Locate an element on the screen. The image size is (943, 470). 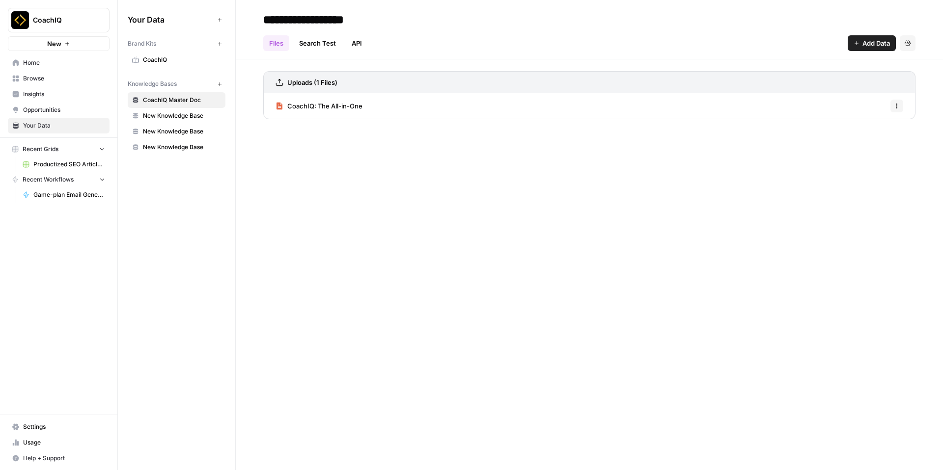
button: Workspace: CoachIQ is located at coordinates (58, 20).